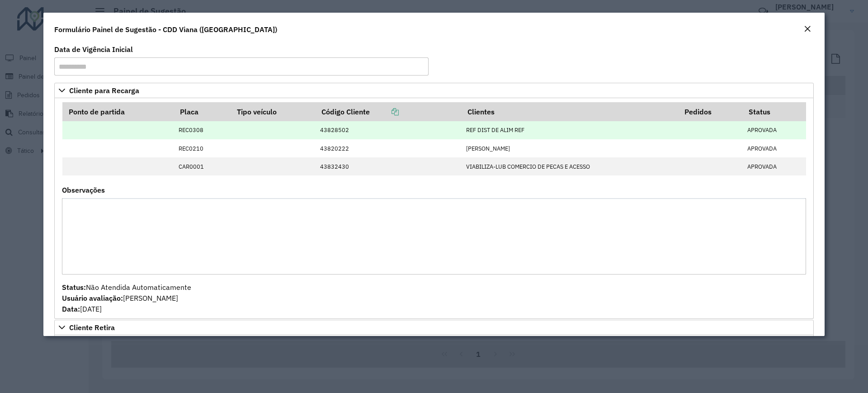  Describe the element at coordinates (434, 327) in the screenshot. I see `a: Cliente Retira` at that location.